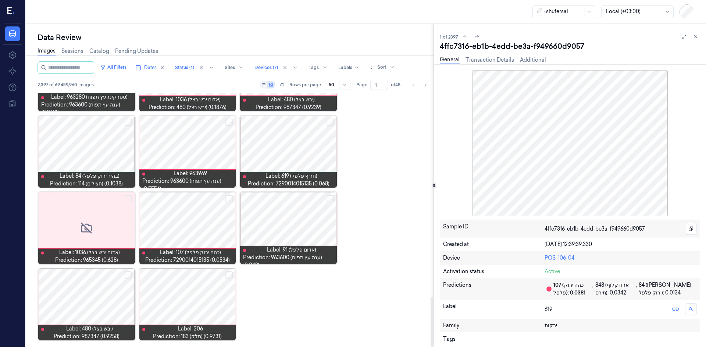 The height and width of the screenshot is (347, 706). What do you see at coordinates (86, 260) in the screenshot?
I see `span: Prediction: 965345 (0.628)` at bounding box center [86, 260].